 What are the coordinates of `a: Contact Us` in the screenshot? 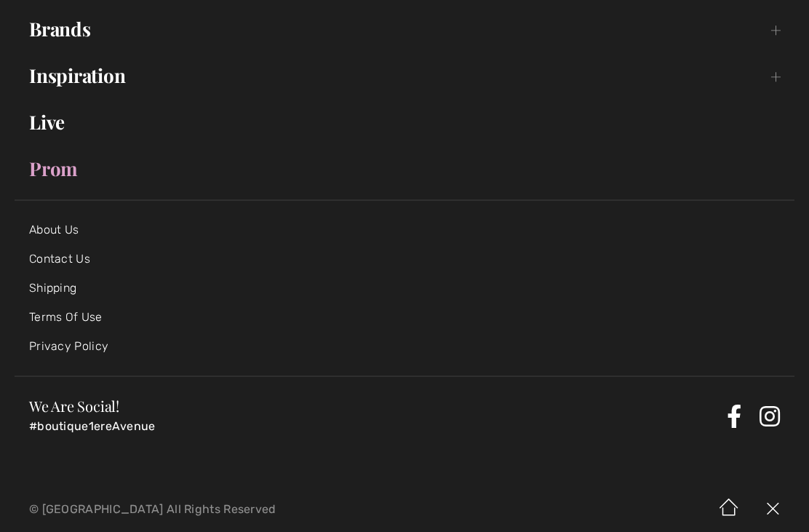 It's located at (60, 258).